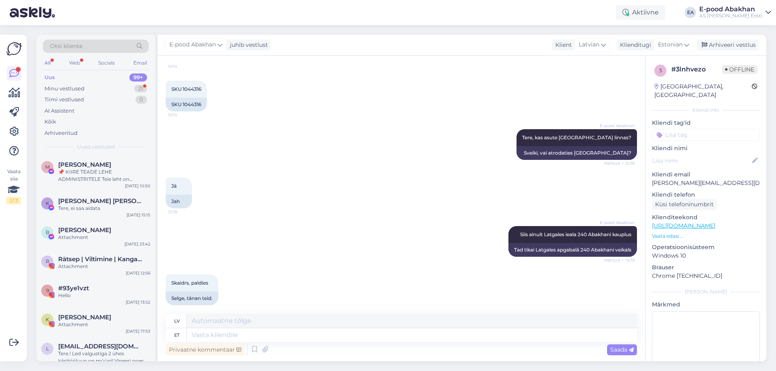 Image resolution: width=776 pixels, height=371 pixels. What do you see at coordinates (47, 232) in the screenshot?
I see `span: В` at bounding box center [47, 232].